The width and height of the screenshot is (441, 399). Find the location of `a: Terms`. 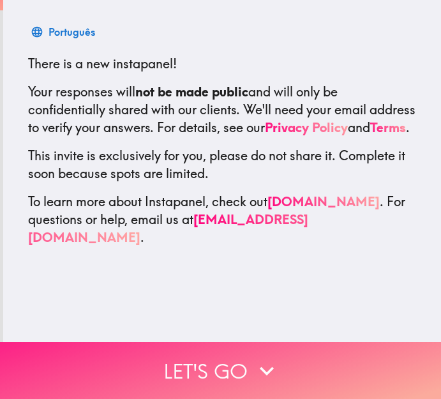

a: Terms is located at coordinates (388, 127).